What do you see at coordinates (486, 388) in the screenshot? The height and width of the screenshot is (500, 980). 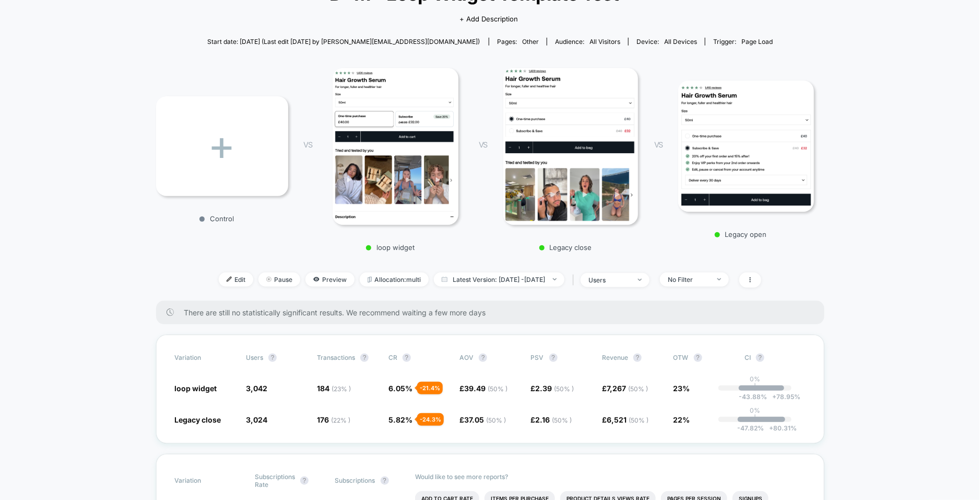 I see `span: 39.49` at bounding box center [486, 388].